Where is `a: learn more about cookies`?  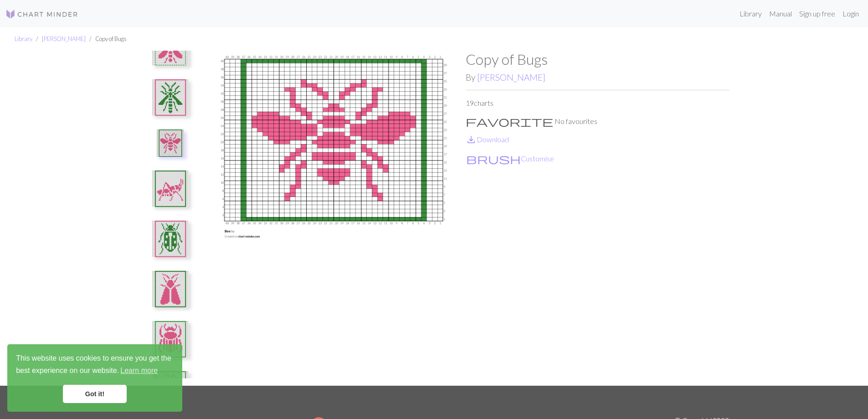
a: learn more about cookies is located at coordinates (139, 370).